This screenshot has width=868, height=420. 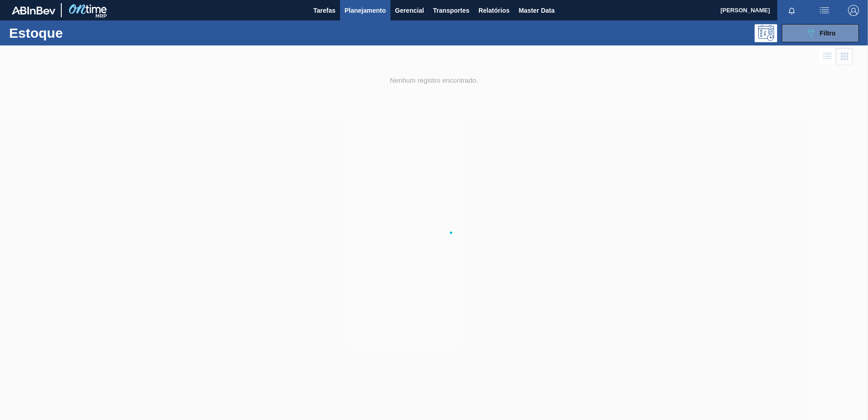 I want to click on button: Filtro, so click(x=820, y=33).